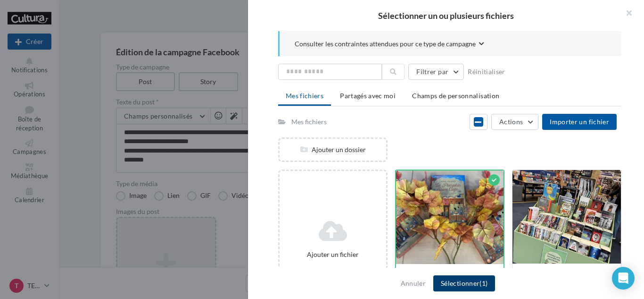  What do you see at coordinates (464, 283) in the screenshot?
I see `button: Sélectionner(1)` at bounding box center [464, 283].